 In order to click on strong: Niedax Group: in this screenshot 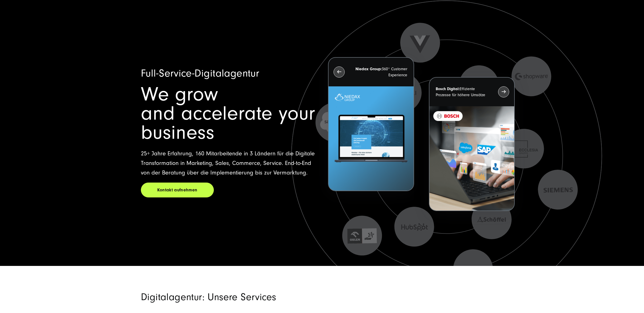, I will do `click(368, 69)`.